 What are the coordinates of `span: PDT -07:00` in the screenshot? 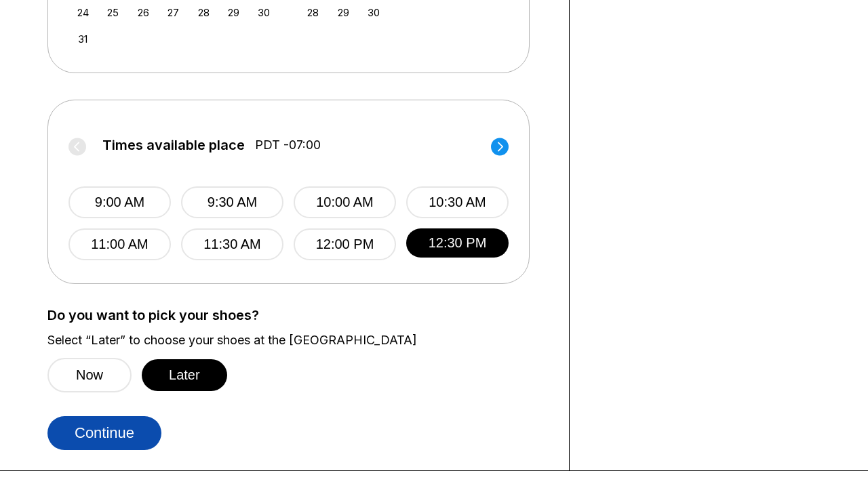 It's located at (287, 145).